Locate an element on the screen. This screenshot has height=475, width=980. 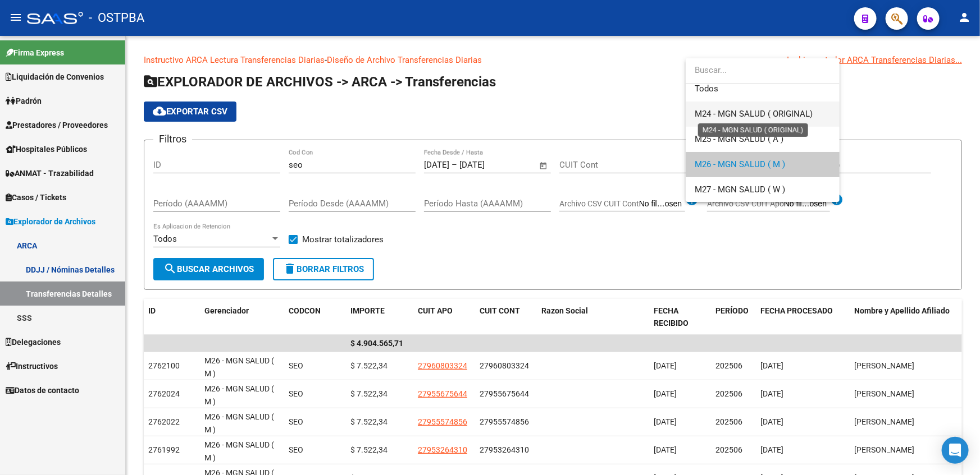
span: M27 - MGN SALUD ( W ) is located at coordinates (739, 190).